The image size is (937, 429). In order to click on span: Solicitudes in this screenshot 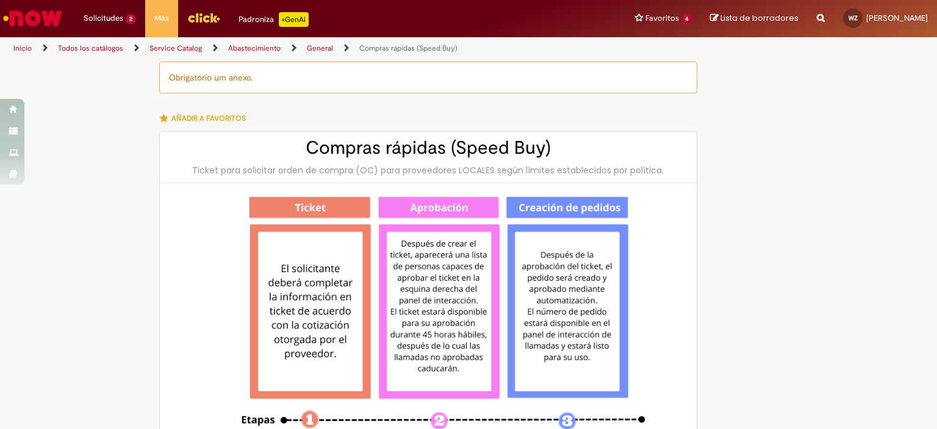, I will do `click(103, 18)`.